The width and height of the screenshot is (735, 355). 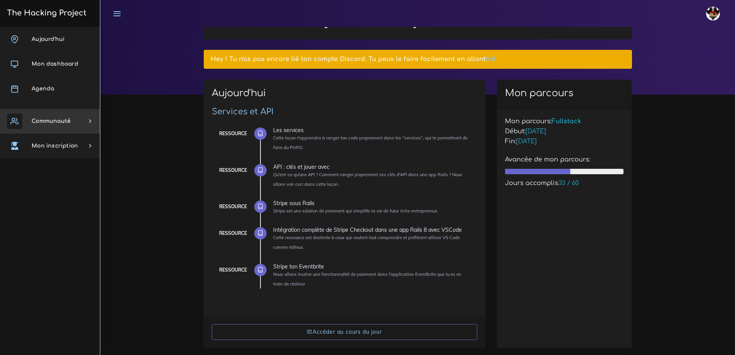 What do you see at coordinates (48, 39) in the screenshot?
I see `span: Aujourd'hui` at bounding box center [48, 39].